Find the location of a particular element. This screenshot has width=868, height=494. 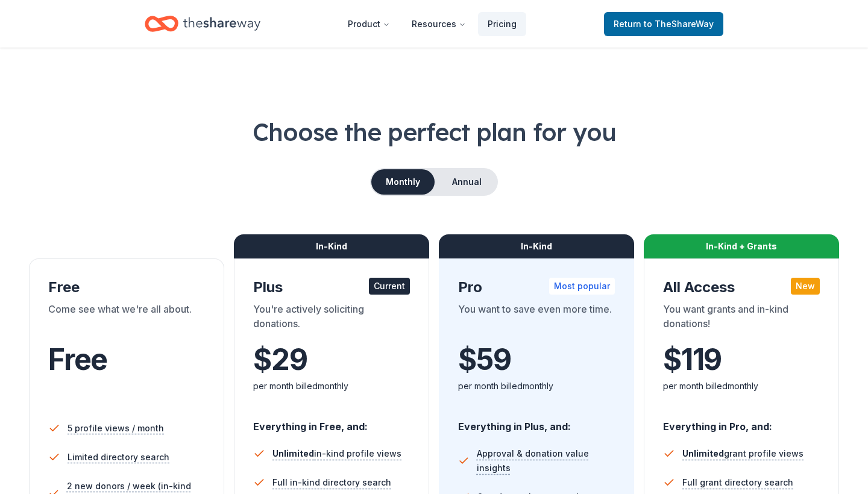

button: Resources is located at coordinates (439, 24).